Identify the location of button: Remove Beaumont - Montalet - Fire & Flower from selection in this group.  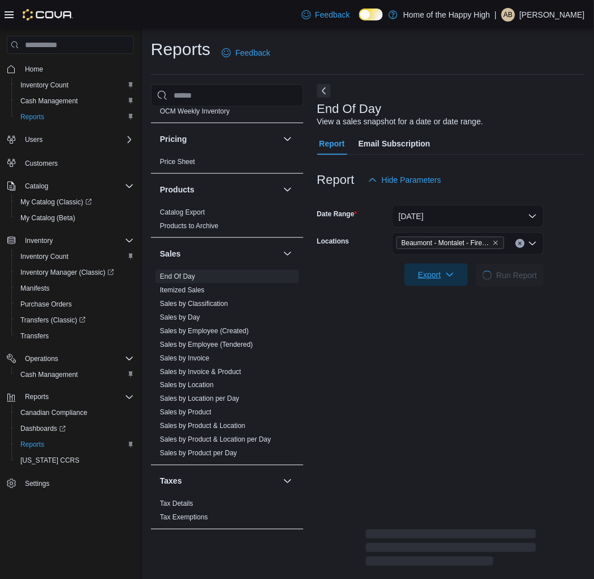
(496, 243).